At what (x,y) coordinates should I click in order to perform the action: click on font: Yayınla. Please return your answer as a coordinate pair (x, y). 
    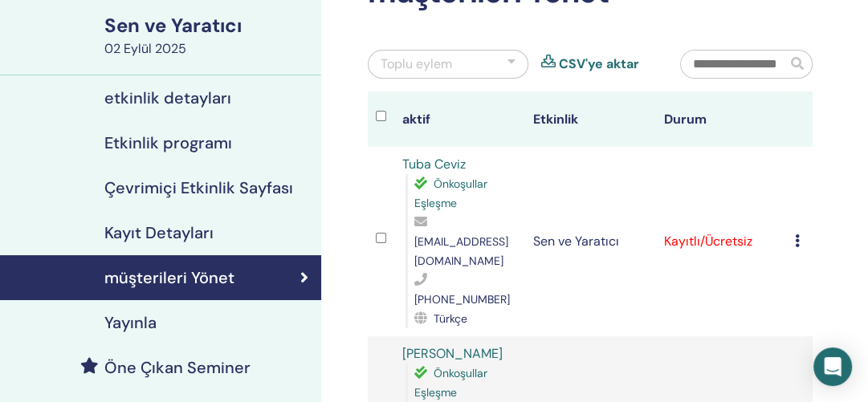
    Looking at the image, I should click on (130, 322).